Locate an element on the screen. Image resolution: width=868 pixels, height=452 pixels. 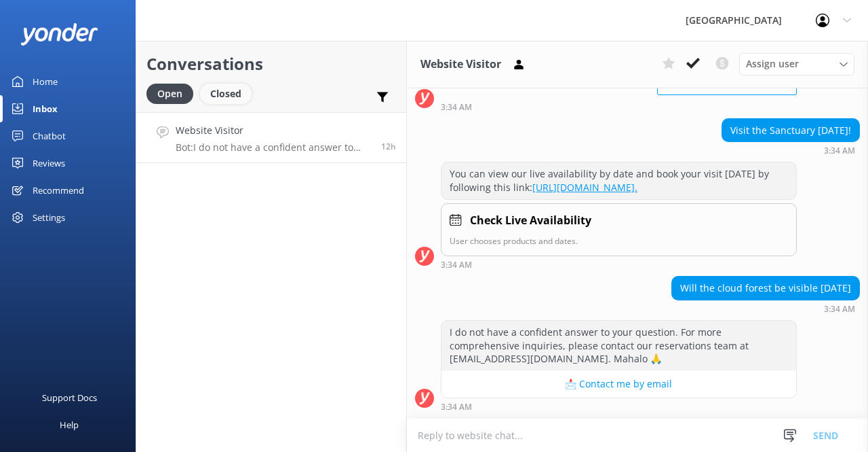
span: Assign user is located at coordinates (772, 64).